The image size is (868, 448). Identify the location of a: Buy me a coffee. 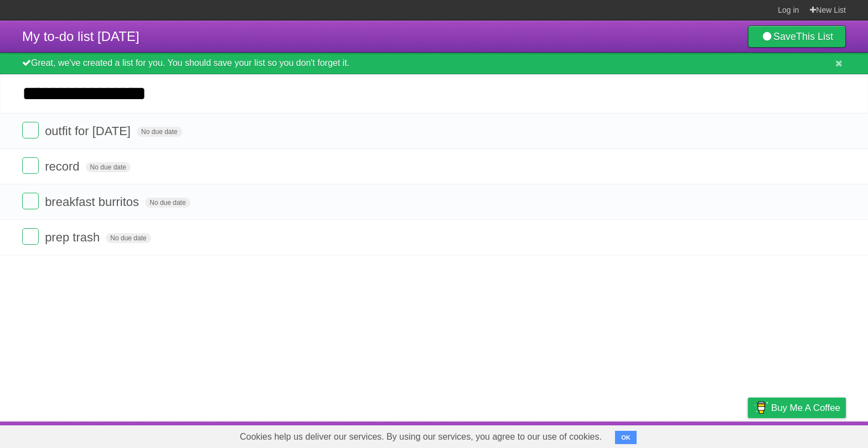
(796, 408).